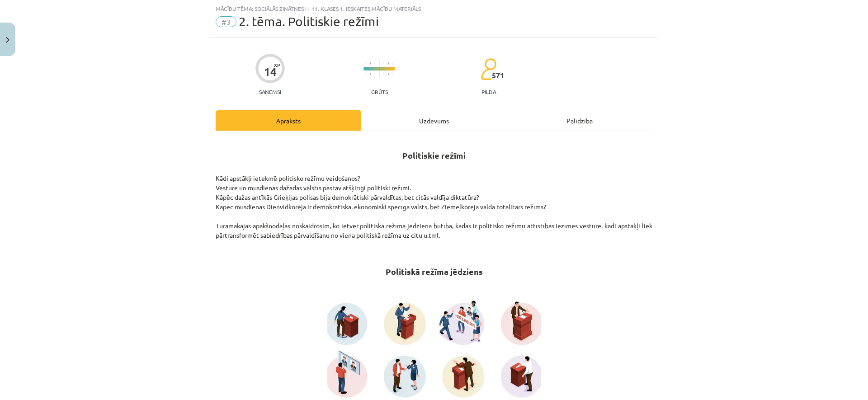 Image resolution: width=868 pixels, height=400 pixels. Describe the element at coordinates (380, 69) in the screenshot. I see `img: icon-long-line-d9ea69661e0d244f92f715978eff75569469978d946b2353a9bb055b3ed8787d.svg` at that location.